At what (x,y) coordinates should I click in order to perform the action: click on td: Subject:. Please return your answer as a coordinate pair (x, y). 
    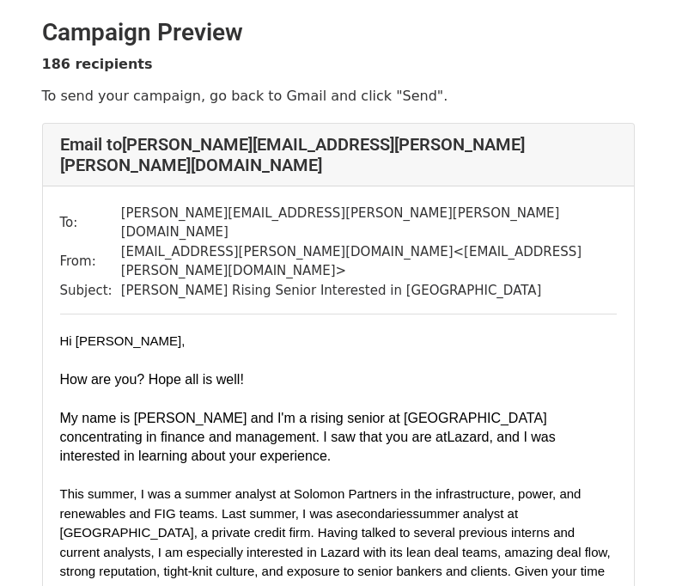
    Looking at the image, I should click on (90, 290).